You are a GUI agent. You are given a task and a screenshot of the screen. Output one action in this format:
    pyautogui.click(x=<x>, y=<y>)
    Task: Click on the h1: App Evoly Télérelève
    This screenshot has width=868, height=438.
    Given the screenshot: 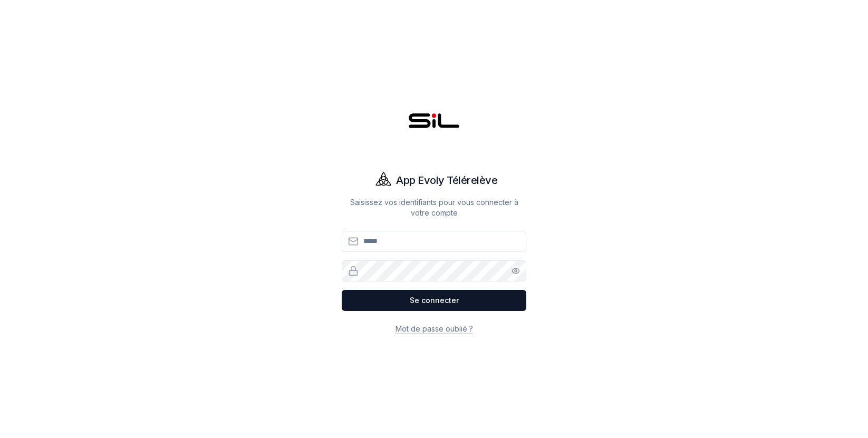 What is the action you would take?
    pyautogui.click(x=447, y=180)
    